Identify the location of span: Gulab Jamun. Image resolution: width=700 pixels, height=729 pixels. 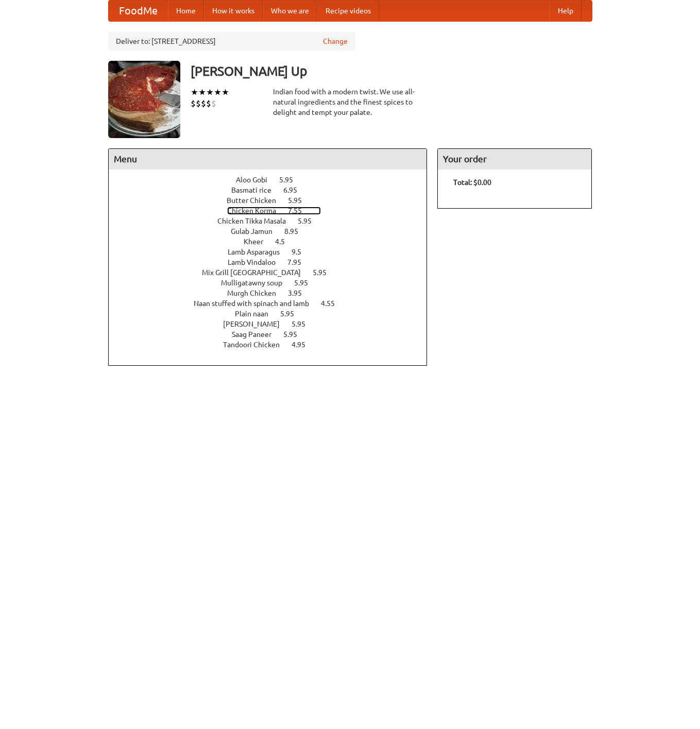
(256, 232).